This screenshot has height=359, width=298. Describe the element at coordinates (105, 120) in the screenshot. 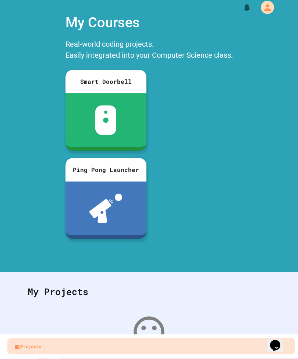

I see `img: sdb-white.svg` at that location.